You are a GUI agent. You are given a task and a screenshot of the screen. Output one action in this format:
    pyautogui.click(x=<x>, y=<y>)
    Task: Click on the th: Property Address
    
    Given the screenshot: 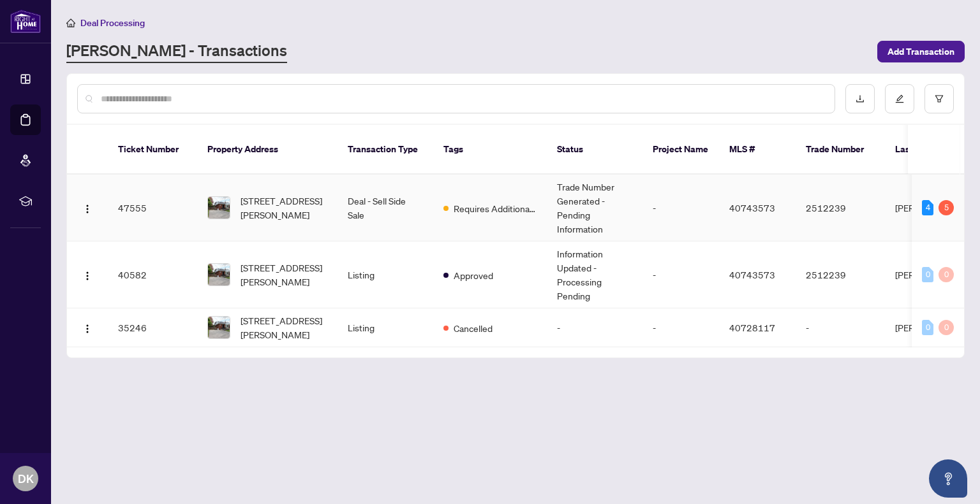 What is the action you would take?
    pyautogui.click(x=267, y=150)
    